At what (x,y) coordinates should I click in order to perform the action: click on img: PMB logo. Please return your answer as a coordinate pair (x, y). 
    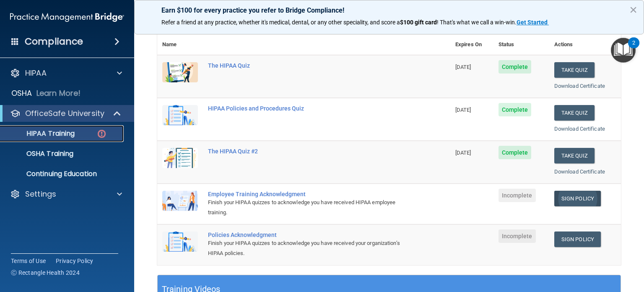
    Looking at the image, I should click on (67, 17).